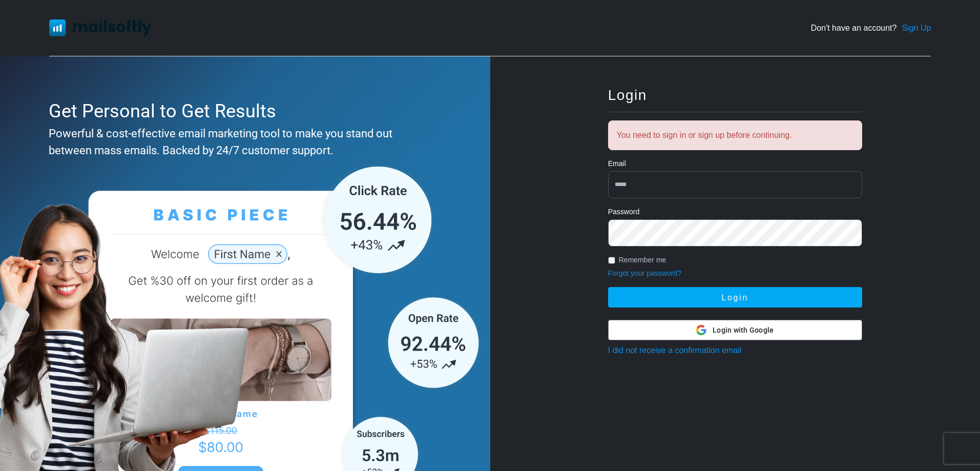  Describe the element at coordinates (242, 142) in the screenshot. I see `div: Powerful & cost-effective email marketing tool to make you stand out between mass emails. Backed ...` at that location.